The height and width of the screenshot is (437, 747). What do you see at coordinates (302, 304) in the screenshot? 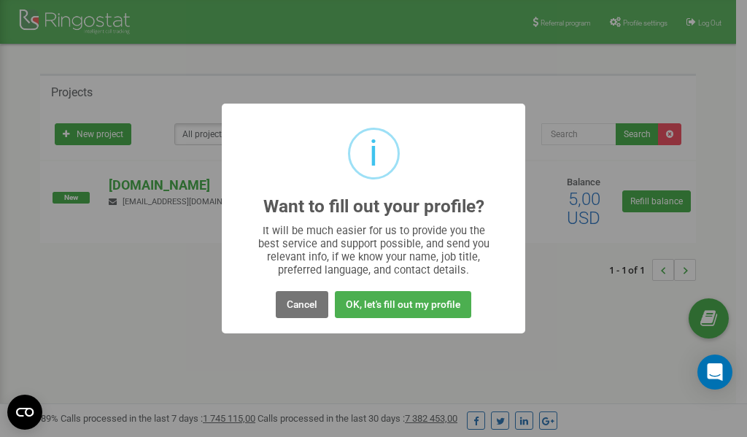
I see `button: Cancel` at bounding box center [302, 304].